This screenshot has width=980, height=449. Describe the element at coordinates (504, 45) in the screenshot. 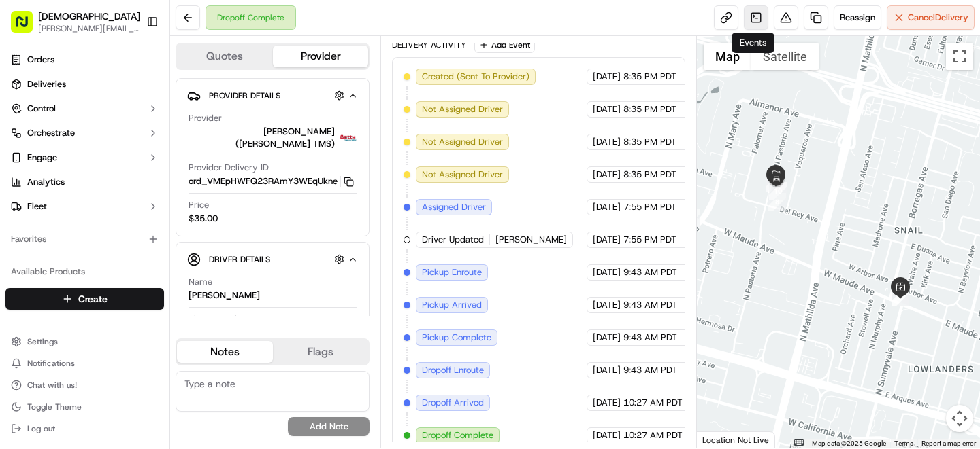

I see `button: Add Event` at that location.